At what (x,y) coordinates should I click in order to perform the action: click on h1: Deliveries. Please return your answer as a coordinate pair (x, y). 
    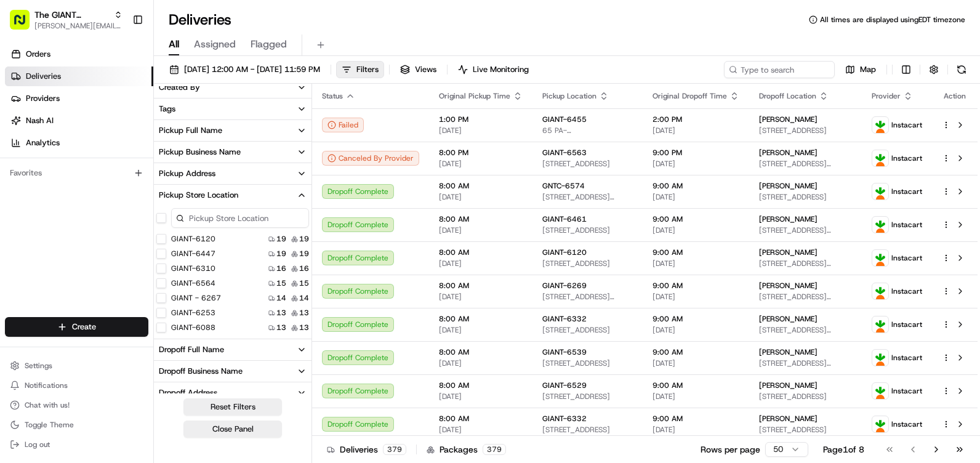
    Looking at the image, I should click on (200, 20).